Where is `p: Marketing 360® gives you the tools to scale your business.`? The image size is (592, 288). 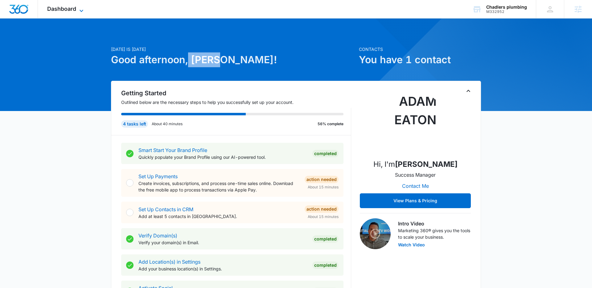 p: Marketing 360® gives you the tools to scale your business. is located at coordinates (434, 234).